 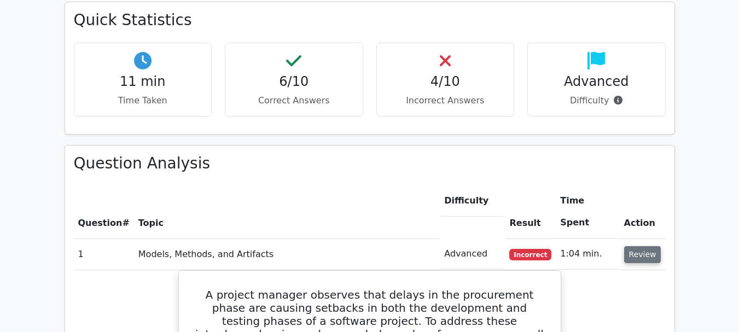 What do you see at coordinates (104, 254) in the screenshot?
I see `td: 1` at bounding box center [104, 254].